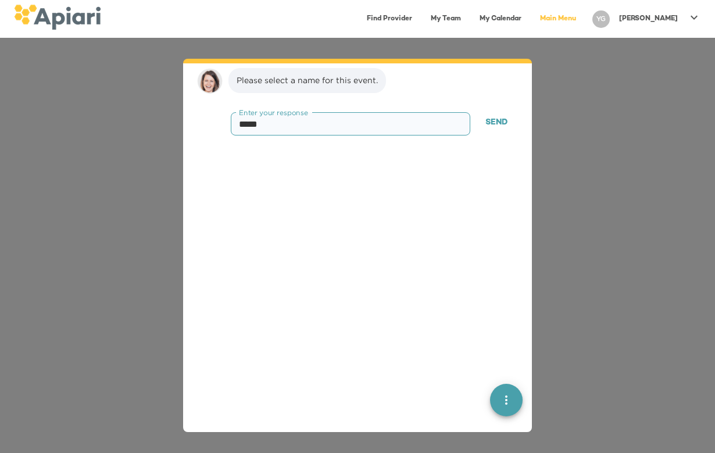 The height and width of the screenshot is (453, 715). Describe the element at coordinates (496, 123) in the screenshot. I see `button: Send` at that location.